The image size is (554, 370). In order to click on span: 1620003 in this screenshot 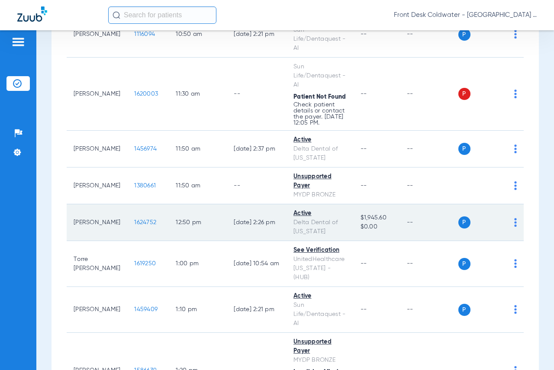, I will do `click(146, 94)`.